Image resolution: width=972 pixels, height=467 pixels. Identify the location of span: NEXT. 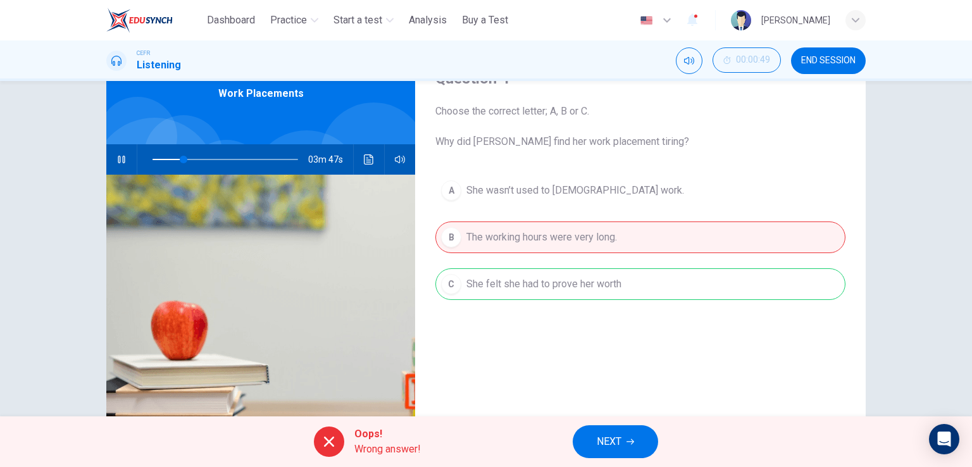
(609, 442).